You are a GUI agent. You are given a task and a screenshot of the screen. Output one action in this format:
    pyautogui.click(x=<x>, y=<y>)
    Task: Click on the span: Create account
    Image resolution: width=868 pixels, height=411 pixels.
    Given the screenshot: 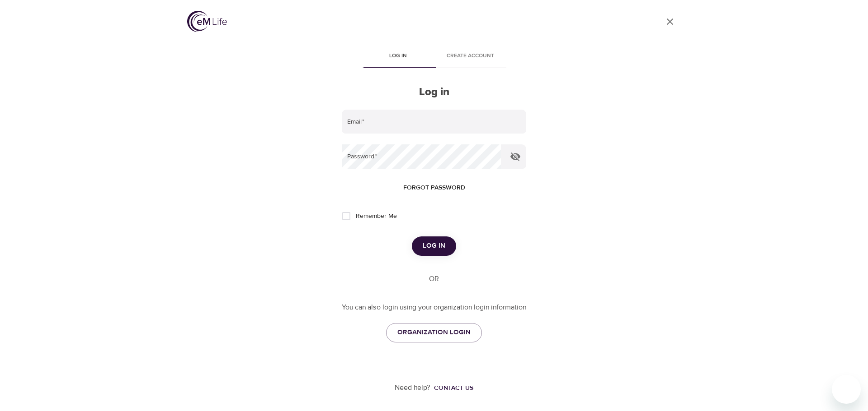 What is the action you would take?
    pyautogui.click(x=471, y=56)
    